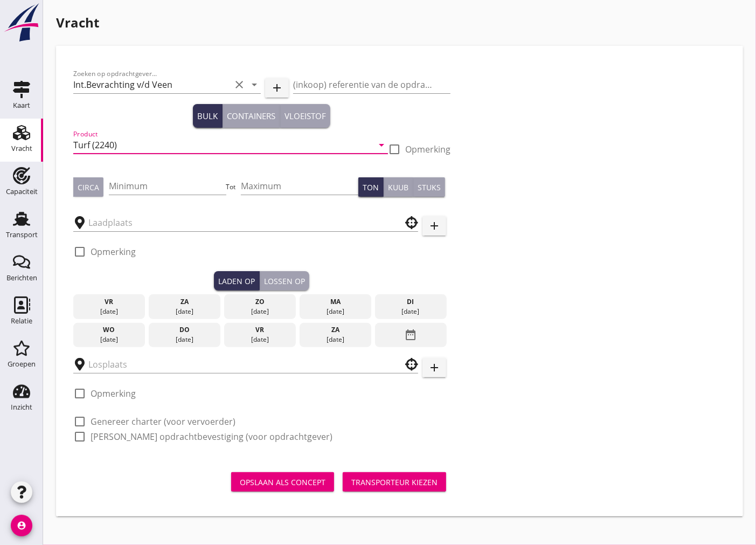 This screenshot has width=756, height=545. Describe the element at coordinates (335, 302) in the screenshot. I see `div: ma` at that location.